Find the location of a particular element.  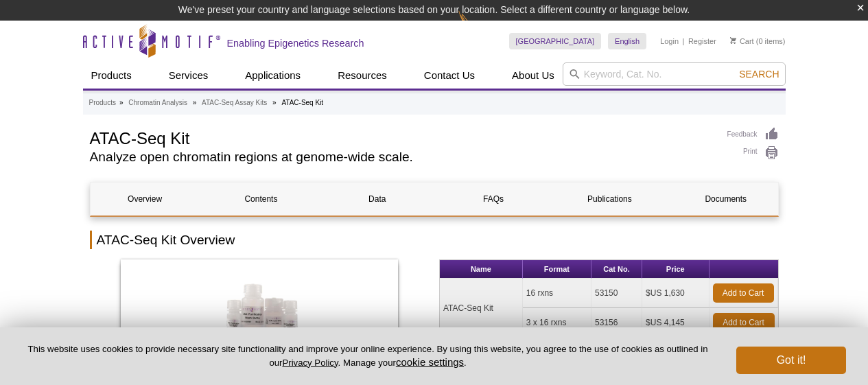

button: Got it! is located at coordinates (791, 360).